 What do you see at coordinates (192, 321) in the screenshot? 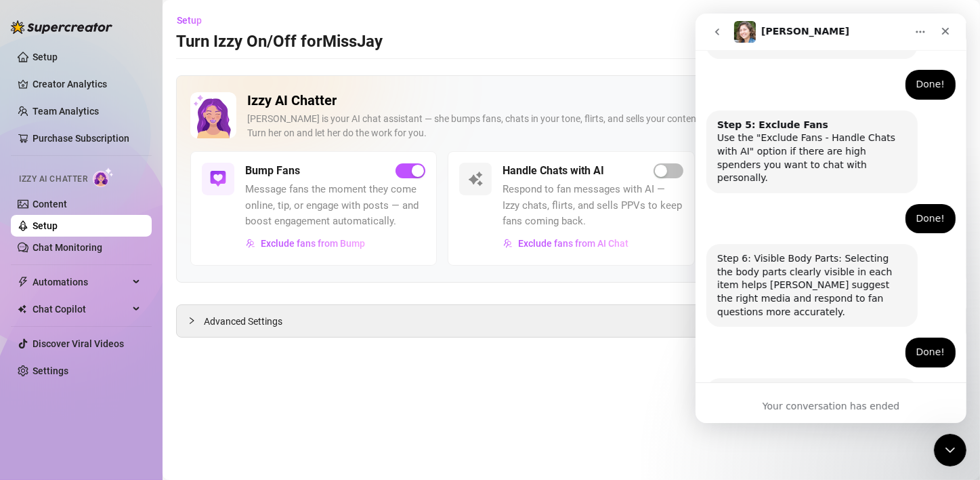
I see `span: collapsed` at bounding box center [192, 321].